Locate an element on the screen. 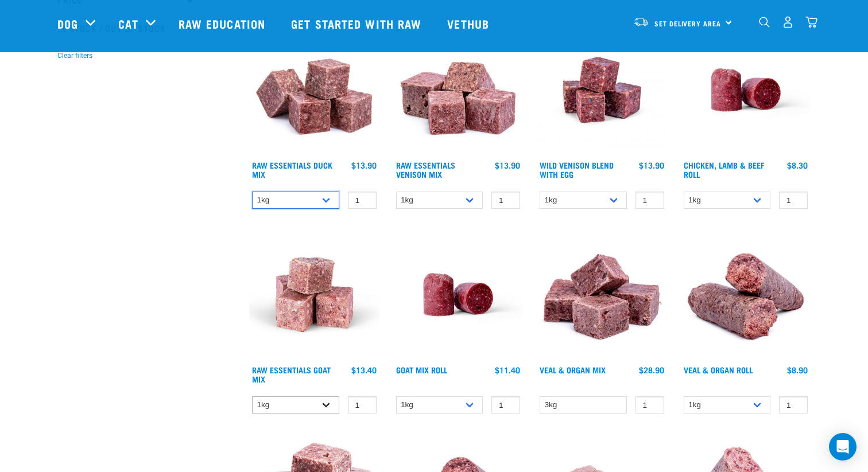  a: Raw Education is located at coordinates (223, 23).